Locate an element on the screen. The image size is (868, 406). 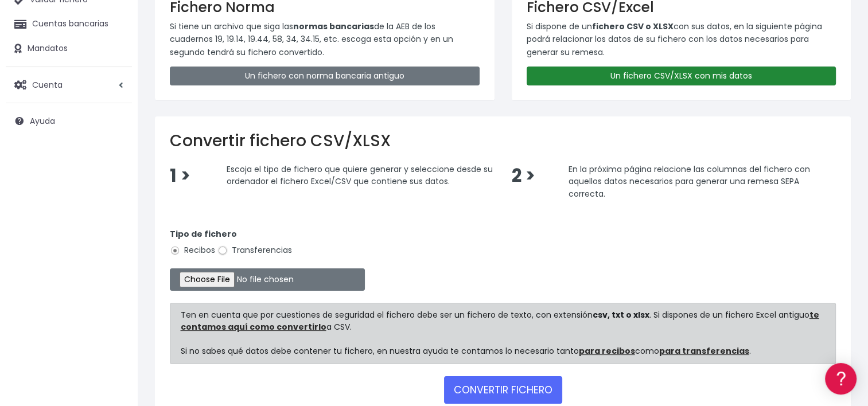
p: Si dispone de un con sus datos, en la siguiente página podrá relacionar los datos de su fichero c... is located at coordinates (682, 39).